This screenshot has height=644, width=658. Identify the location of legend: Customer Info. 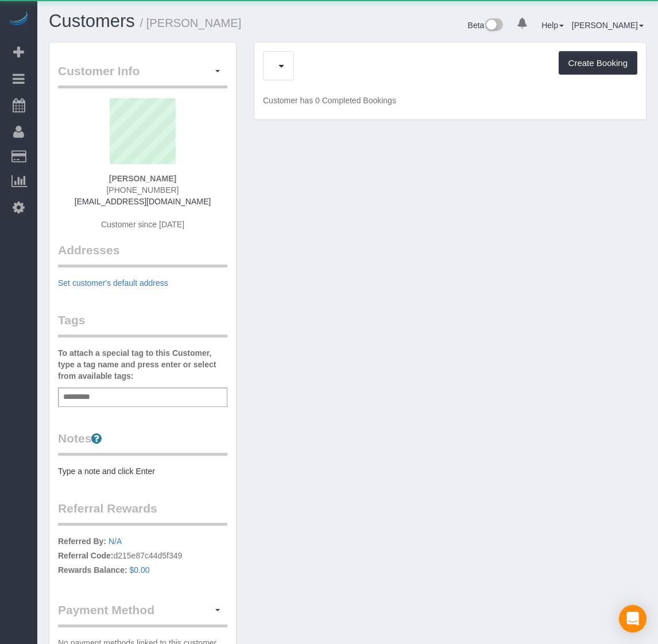
(142, 75).